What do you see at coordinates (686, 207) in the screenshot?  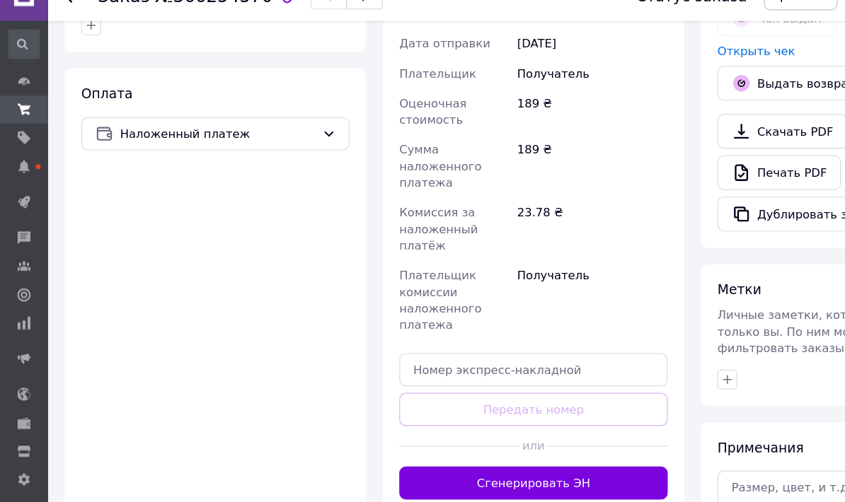 I see `button: Дублировать заказ` at bounding box center [686, 207].